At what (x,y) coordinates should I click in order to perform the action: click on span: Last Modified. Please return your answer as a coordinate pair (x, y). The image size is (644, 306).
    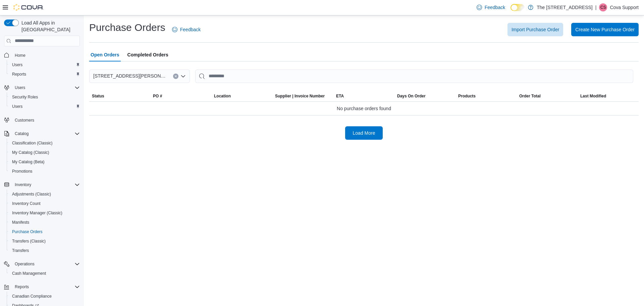
    Looking at the image, I should click on (593, 96).